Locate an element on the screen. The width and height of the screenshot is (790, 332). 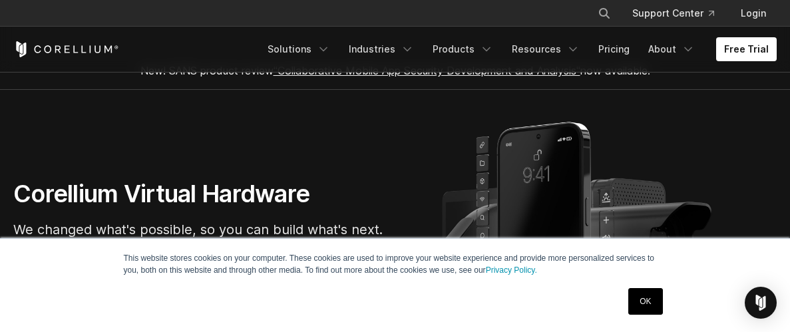
a: About is located at coordinates (671, 49).